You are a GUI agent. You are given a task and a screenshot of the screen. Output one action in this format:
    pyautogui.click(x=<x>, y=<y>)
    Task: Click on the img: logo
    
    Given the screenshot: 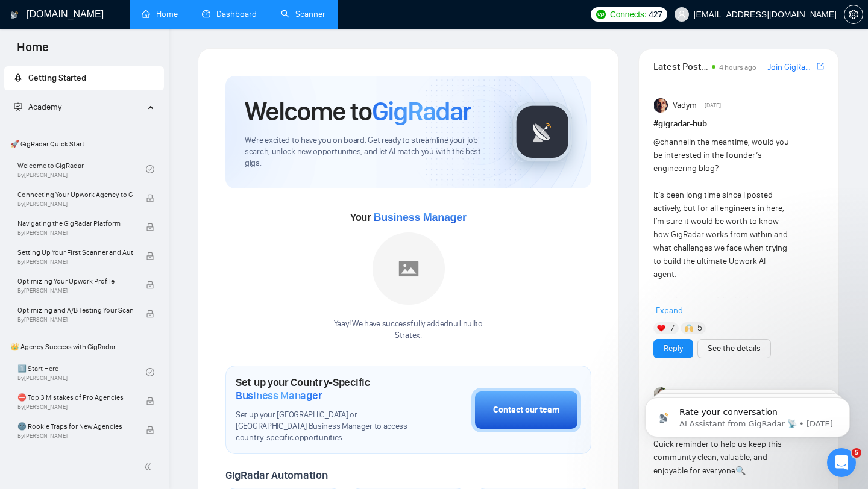 What is the action you would take?
    pyautogui.click(x=15, y=15)
    